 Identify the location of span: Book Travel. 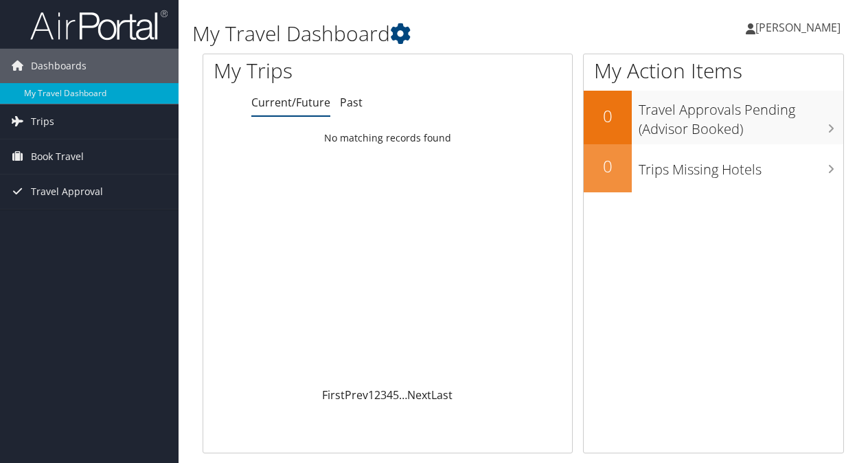
(57, 156).